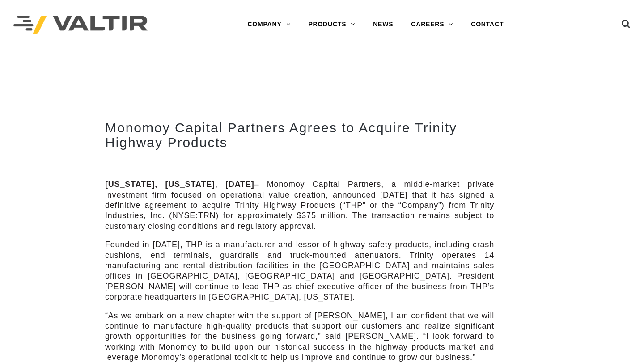  Describe the element at coordinates (432, 24) in the screenshot. I see `a: CAREERS` at that location.